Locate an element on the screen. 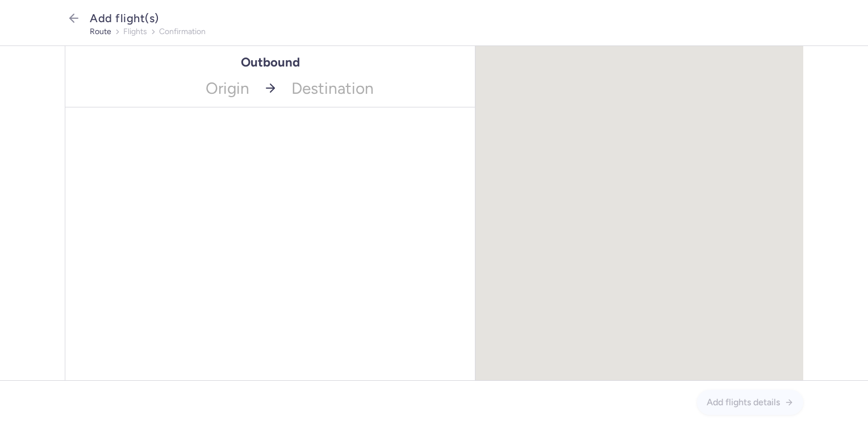  span: Add flights details is located at coordinates (743, 402).